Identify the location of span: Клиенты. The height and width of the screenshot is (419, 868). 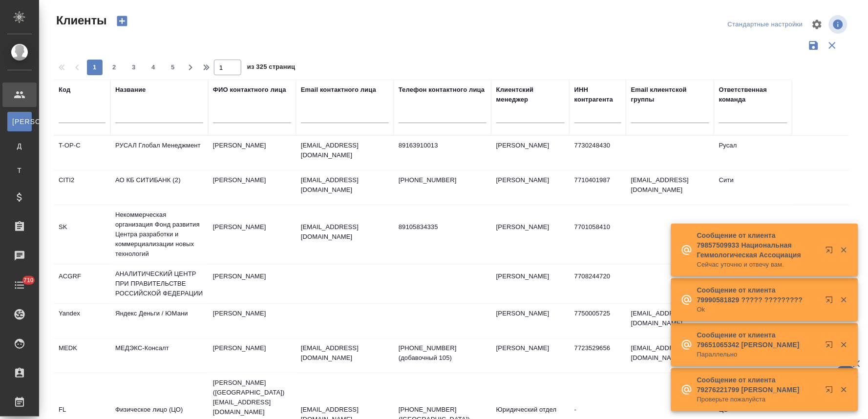
(80, 21).